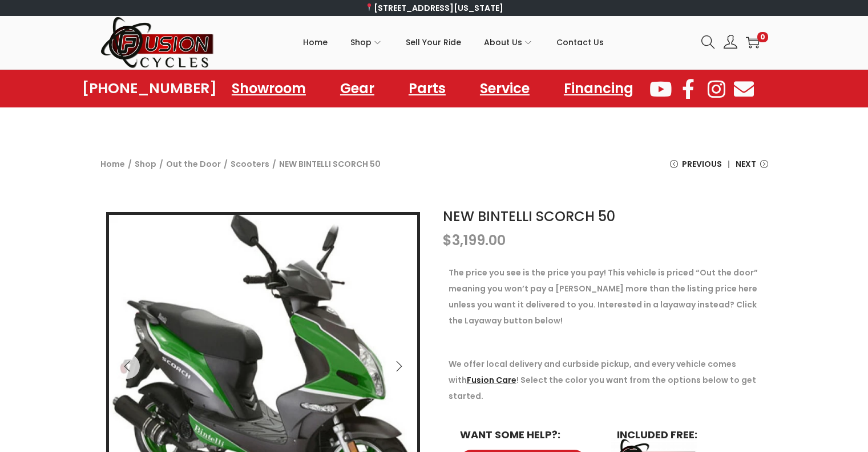  I want to click on bdi: 3,199.00, so click(474, 240).